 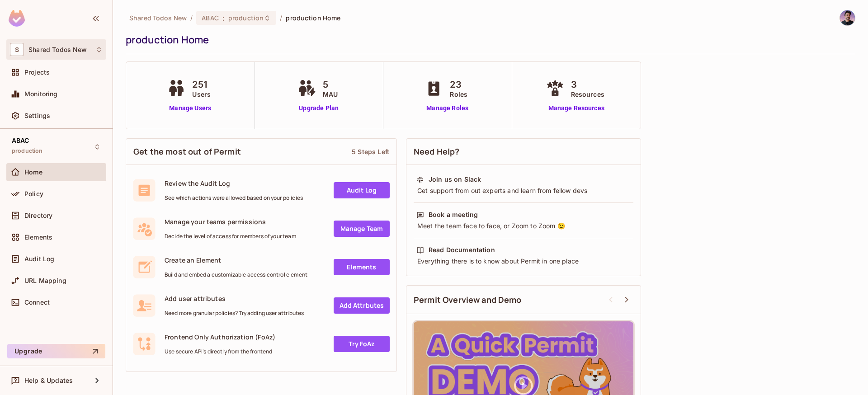 What do you see at coordinates (234, 314) in the screenshot?
I see `span: Need more granular policies? Try adding user attributes` at bounding box center [234, 314].